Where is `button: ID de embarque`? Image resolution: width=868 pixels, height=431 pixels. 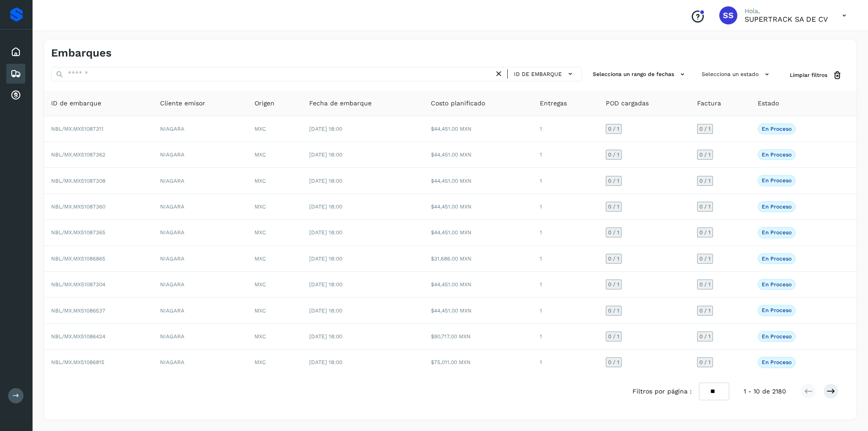 button: ID de embarque is located at coordinates (544, 73).